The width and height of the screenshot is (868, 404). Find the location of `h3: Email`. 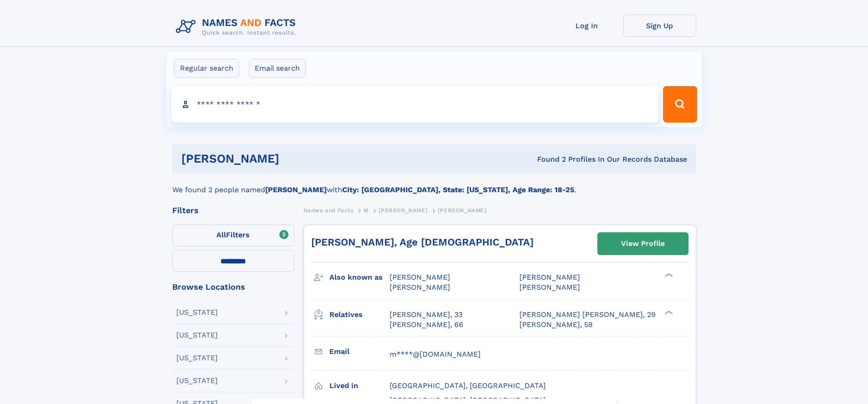

h3: Email is located at coordinates (359, 352).